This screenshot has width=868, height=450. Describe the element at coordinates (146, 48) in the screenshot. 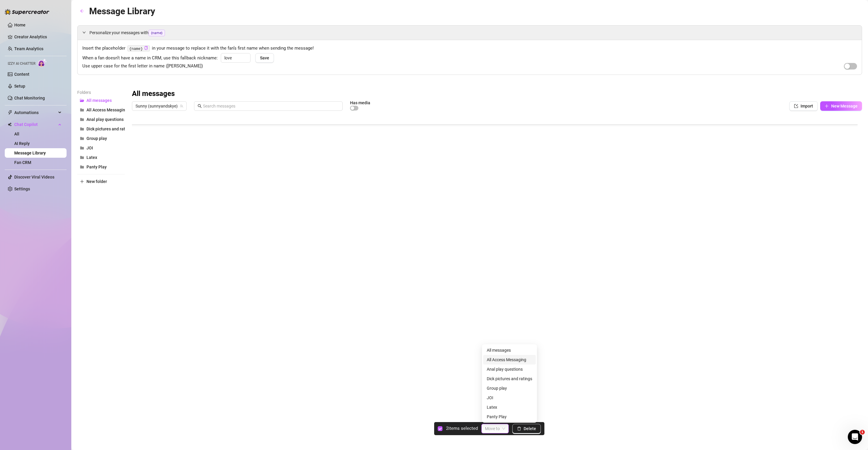

I see `span: copy` at that location.